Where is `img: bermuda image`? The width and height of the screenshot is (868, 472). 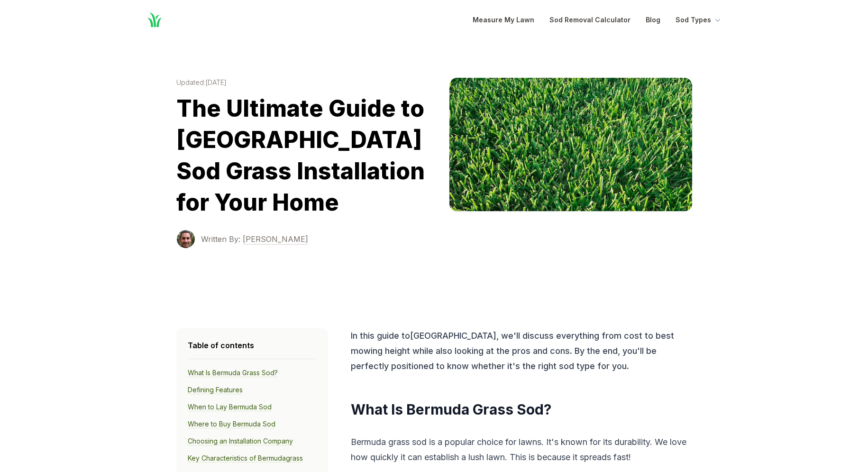
img: bermuda image is located at coordinates (571, 144).